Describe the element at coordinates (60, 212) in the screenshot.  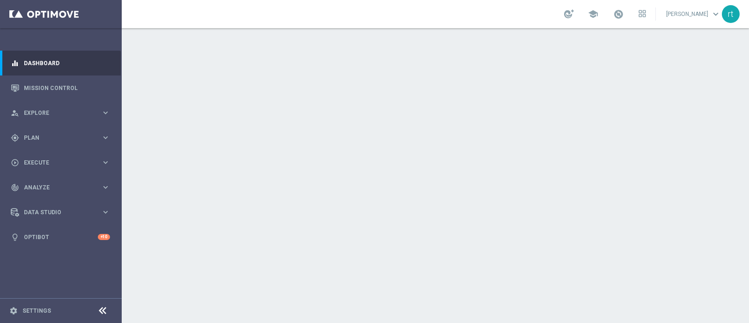
I see `button: Data Studio keyboard_arrow_right` at that location.